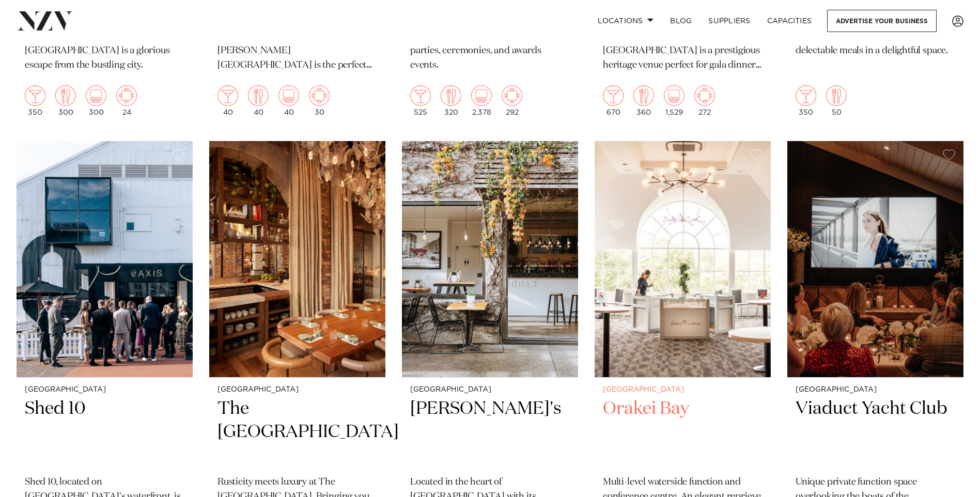  I want to click on h2: Viaduct Yacht Club, so click(875, 432).